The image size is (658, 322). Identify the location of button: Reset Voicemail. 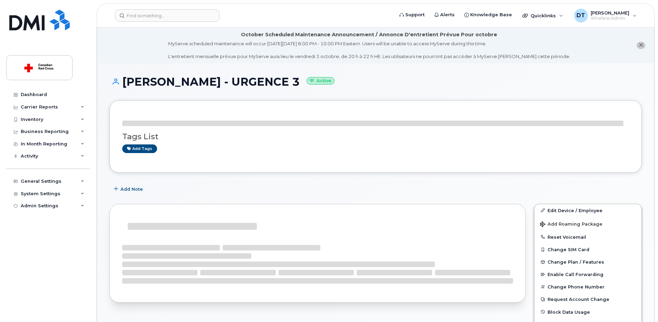
(588, 237).